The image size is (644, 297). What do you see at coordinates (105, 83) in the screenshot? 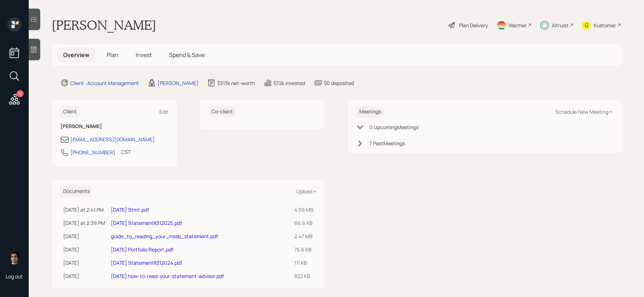
I see `div: Client · Account Management` at bounding box center [105, 83].